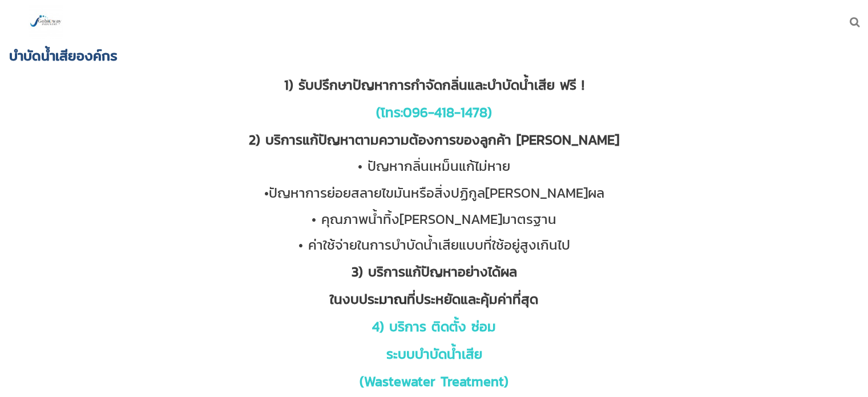 The image size is (868, 397). Describe the element at coordinates (437, 193) in the screenshot. I see `span: ปัญหาการย่อยสลายไขมัน` at that location.